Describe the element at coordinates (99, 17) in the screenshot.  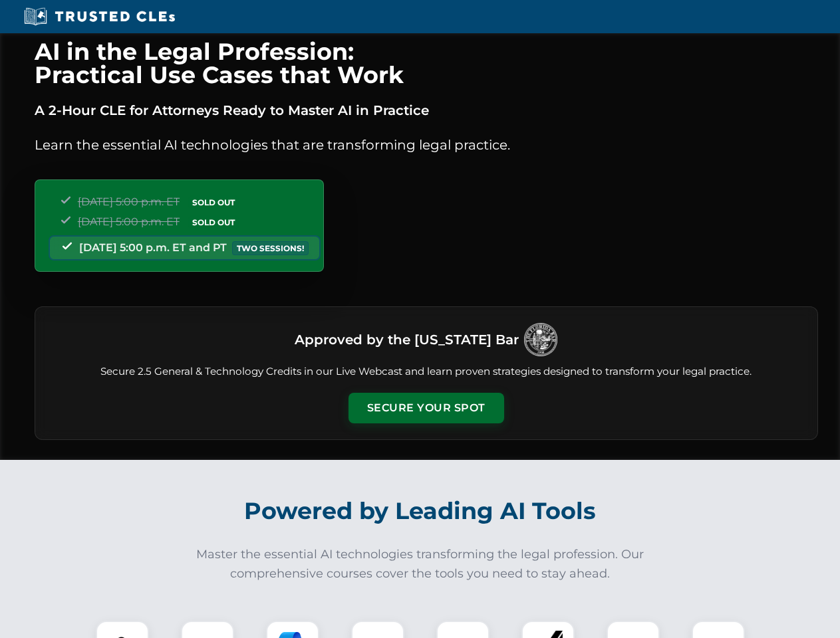
I see `img: Trusted CLEs` at that location.